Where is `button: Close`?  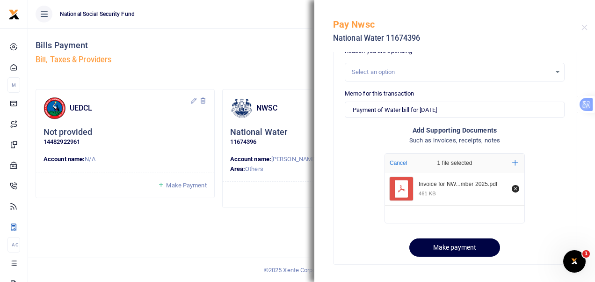 button: Close is located at coordinates (584, 27).